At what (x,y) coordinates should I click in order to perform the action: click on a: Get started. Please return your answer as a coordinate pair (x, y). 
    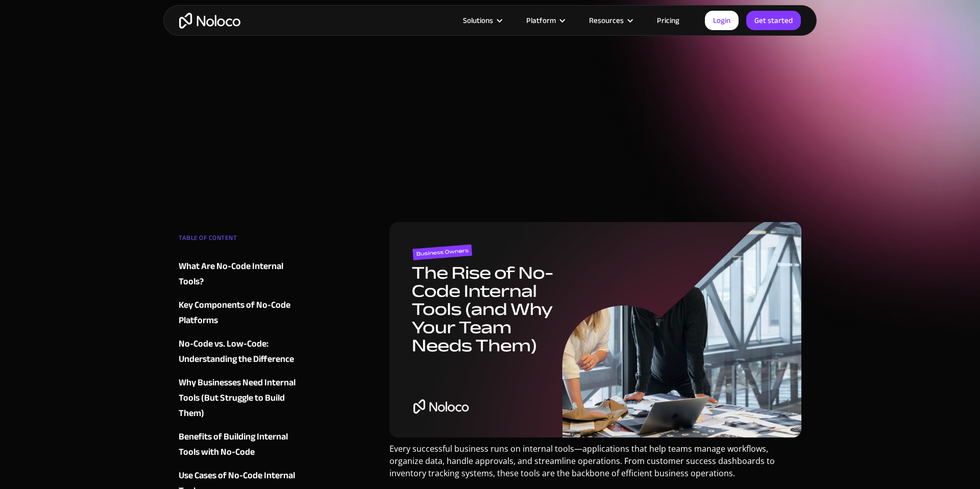
    Looking at the image, I should click on (773, 20).